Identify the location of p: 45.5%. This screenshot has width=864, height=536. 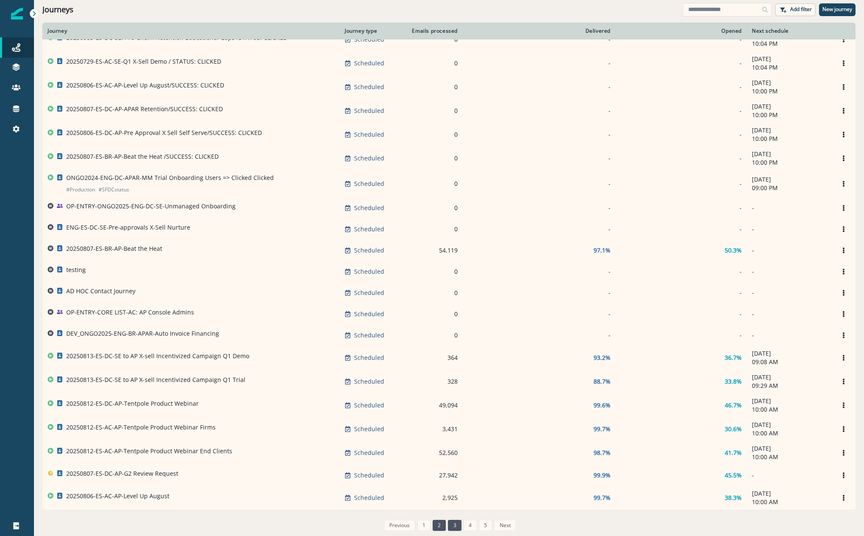
(733, 476).